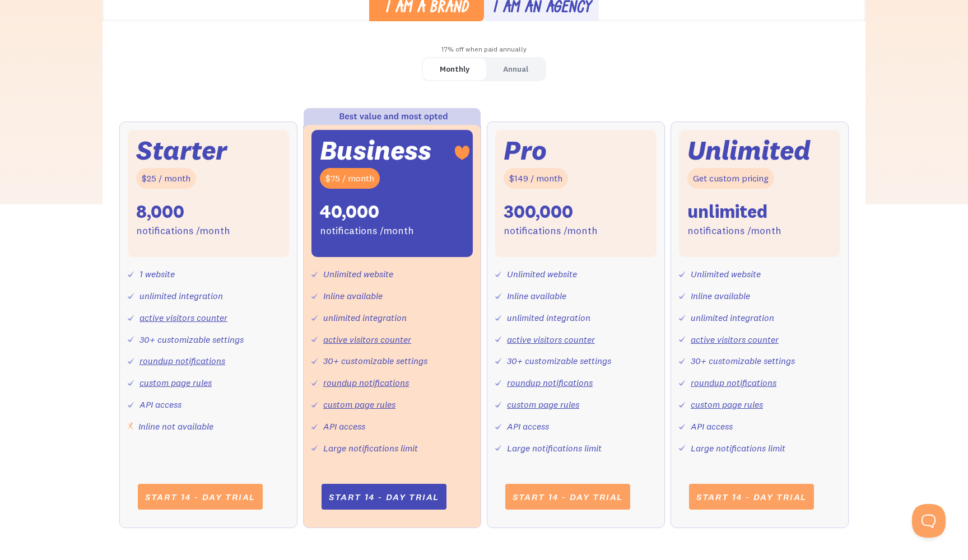 The image size is (968, 560). What do you see at coordinates (538, 212) in the screenshot?
I see `div: 300,000` at bounding box center [538, 212].